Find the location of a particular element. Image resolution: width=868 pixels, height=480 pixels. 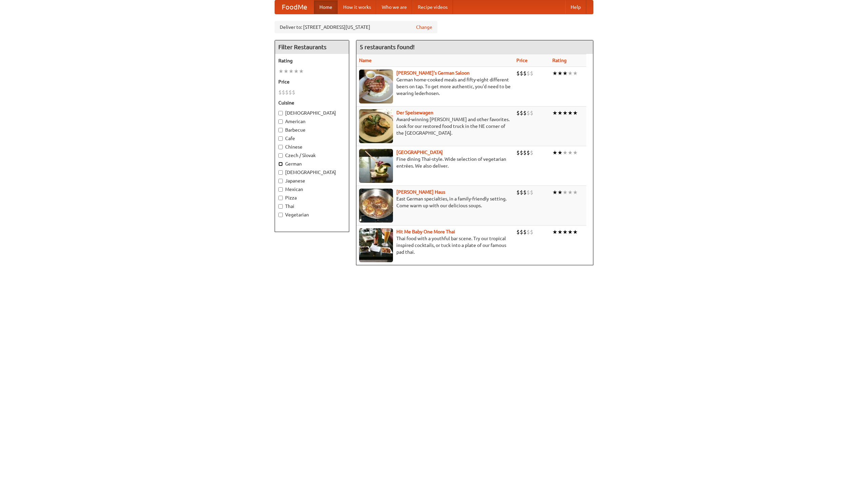

img: kohlhaus.jpg is located at coordinates (376, 206).